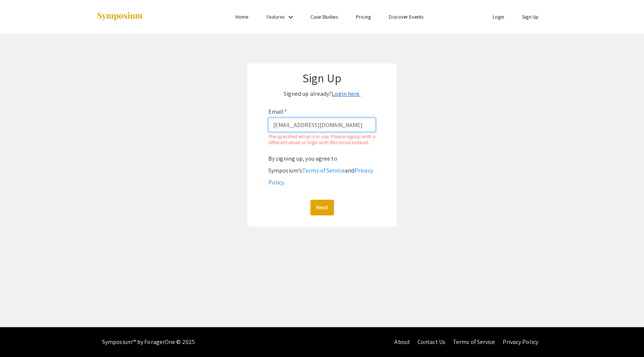  What do you see at coordinates (406, 17) in the screenshot?
I see `a: Discover Events` at bounding box center [406, 17].